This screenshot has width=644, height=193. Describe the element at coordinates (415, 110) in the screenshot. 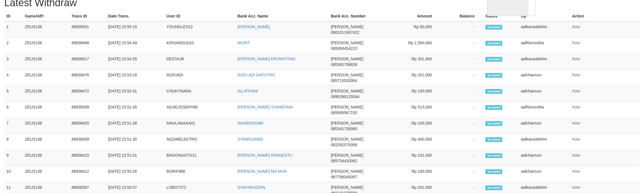

I see `td: Rp 513,000` at that location.